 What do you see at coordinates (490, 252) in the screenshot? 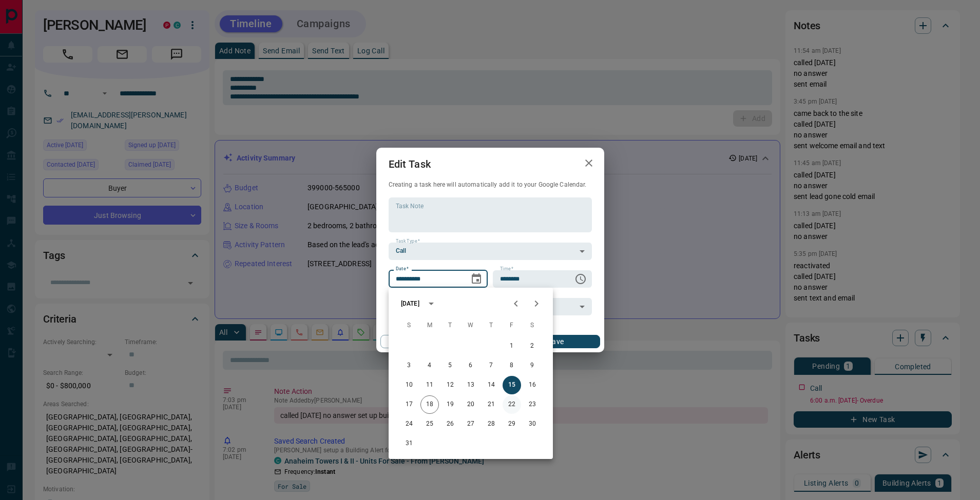
I see `div: Call` at bounding box center [490, 252].